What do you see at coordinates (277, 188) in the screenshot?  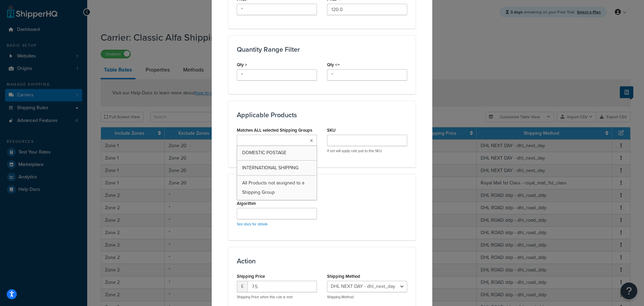 I see `a: All Products not assigned to a Shipping Group` at bounding box center [277, 188].